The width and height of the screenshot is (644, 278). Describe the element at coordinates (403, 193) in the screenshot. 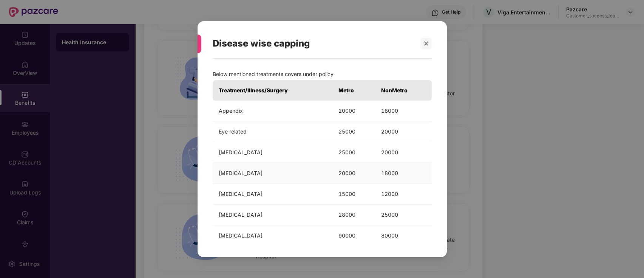

I see `td: 12000` at that location.